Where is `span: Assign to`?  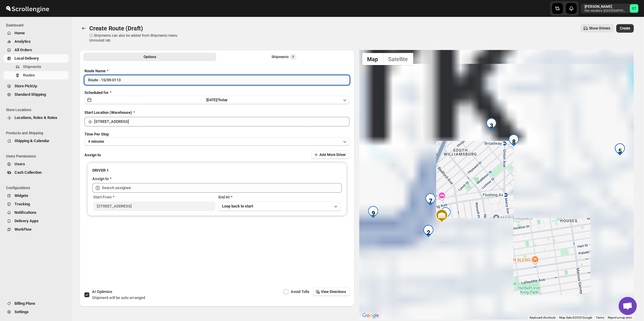 span: Assign to is located at coordinates (93, 155).